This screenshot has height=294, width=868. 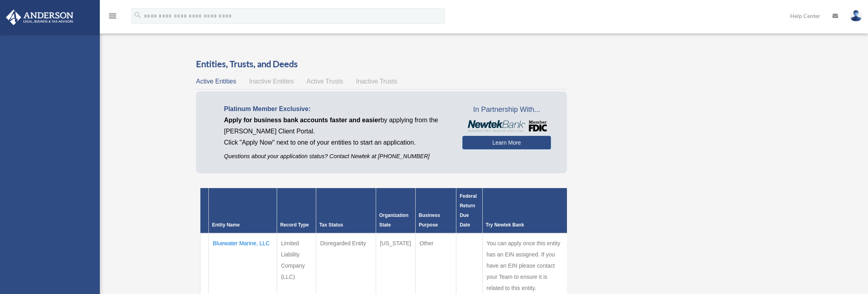 I want to click on a: menu, so click(x=113, y=17).